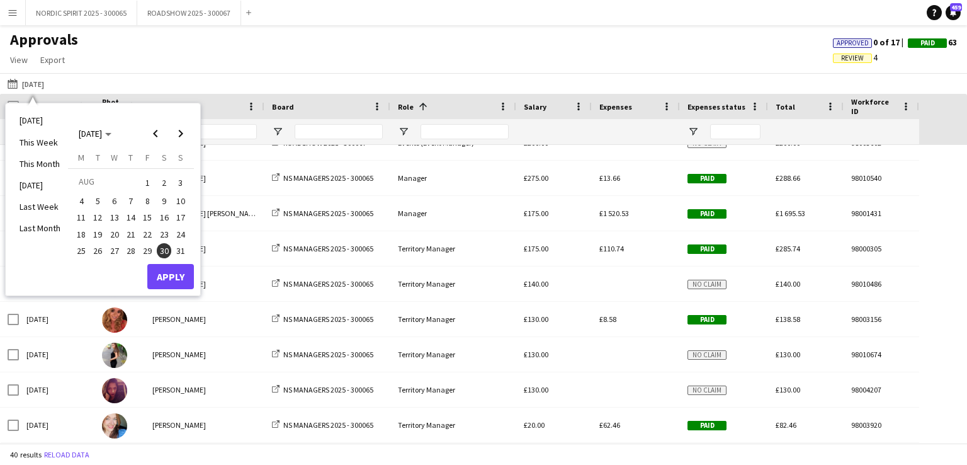 The width and height of the screenshot is (967, 465). What do you see at coordinates (147, 157) in the screenshot?
I see `span: F` at bounding box center [147, 157].